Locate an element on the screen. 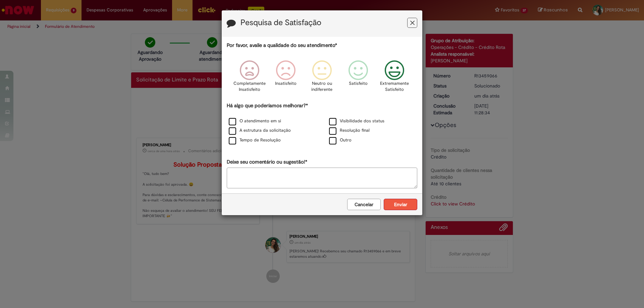 This screenshot has height=308, width=644. div: Insatisfeito is located at coordinates (286, 78).